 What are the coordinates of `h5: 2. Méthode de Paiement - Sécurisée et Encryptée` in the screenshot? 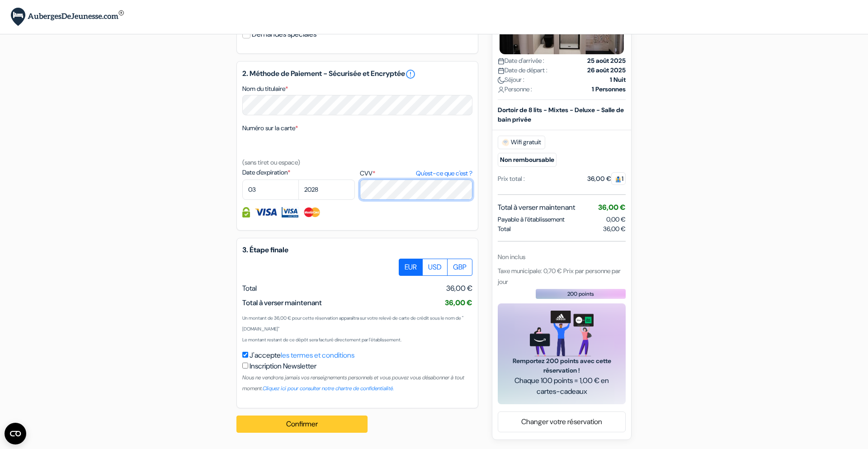 It's located at (358, 74).